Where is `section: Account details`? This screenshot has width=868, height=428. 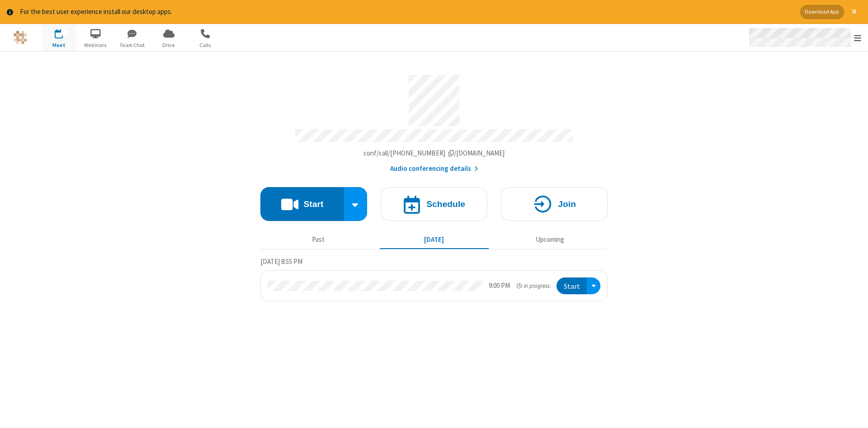 section: Account details is located at coordinates (434, 121).